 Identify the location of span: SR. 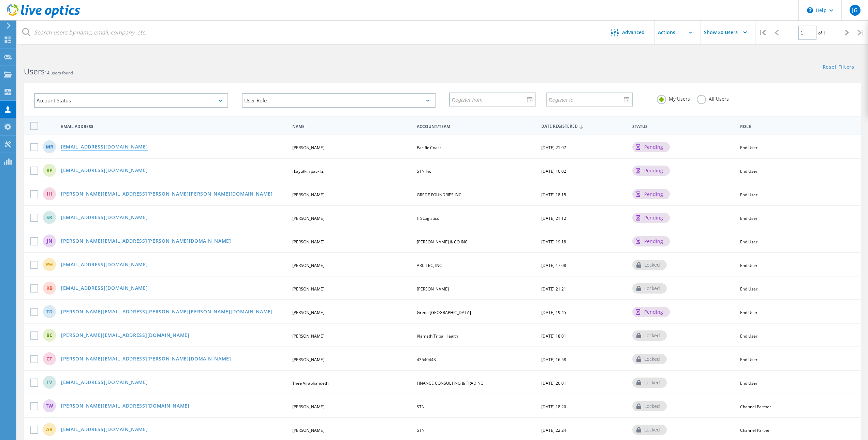
(49, 218).